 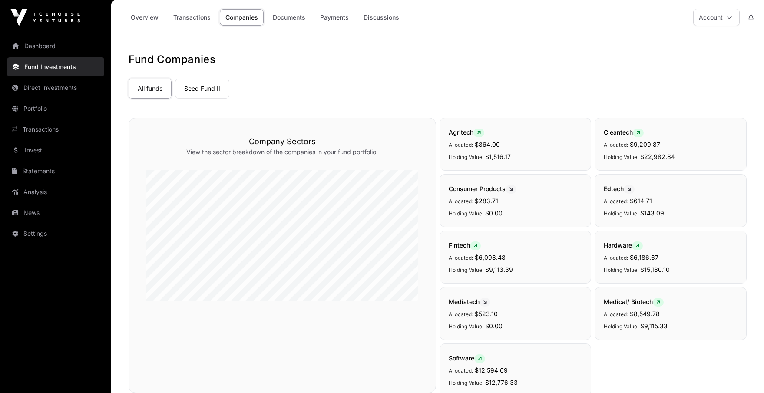 What do you see at coordinates (644, 313) in the screenshot?
I see `span: $8,549.78` at bounding box center [644, 313].